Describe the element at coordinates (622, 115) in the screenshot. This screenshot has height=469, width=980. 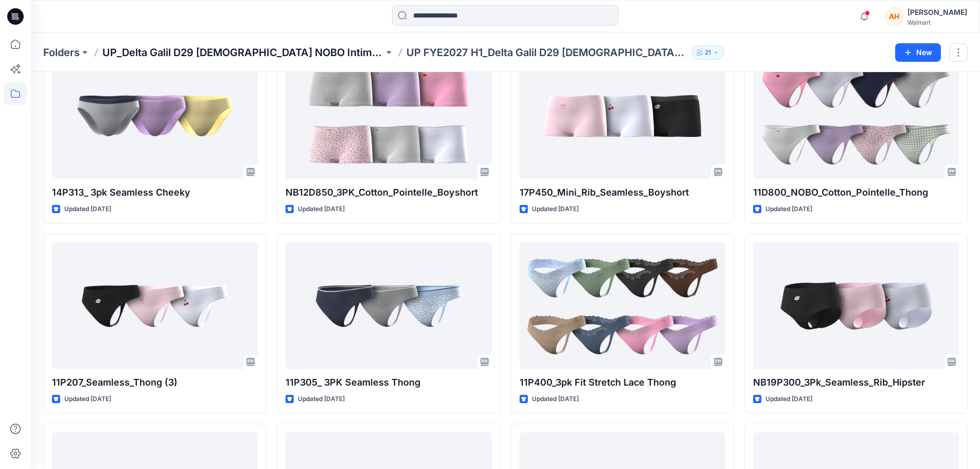
I see `a: 17P450_Mini_Rib_Seamless_Boyshort` at that location.